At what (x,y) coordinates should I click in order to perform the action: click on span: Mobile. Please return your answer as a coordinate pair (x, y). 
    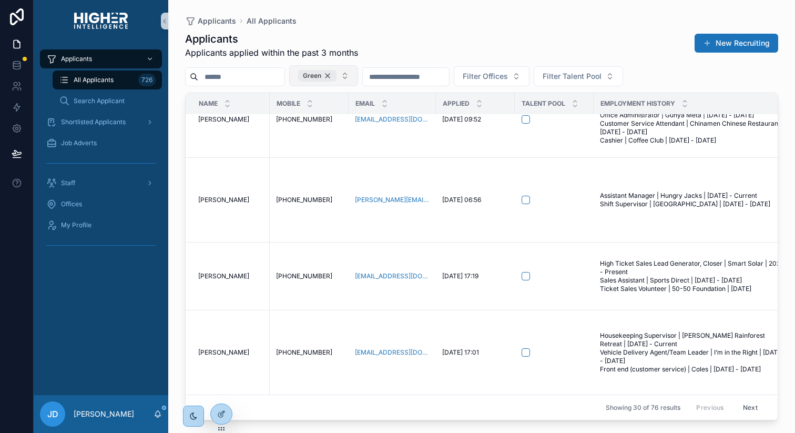
    Looking at the image, I should click on (288, 104).